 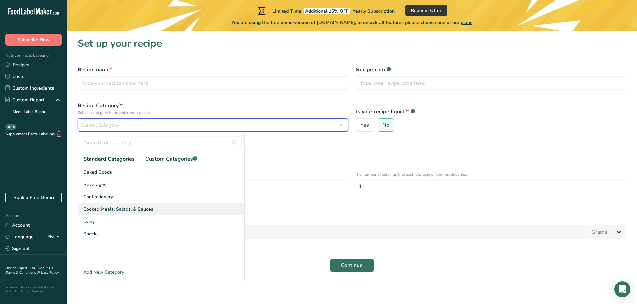 I want to click on a: Language, so click(x=19, y=237).